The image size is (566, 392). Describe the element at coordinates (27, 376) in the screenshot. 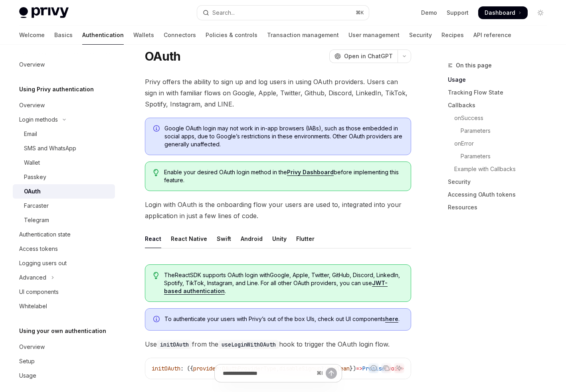

I see `div: Usage` at that location.